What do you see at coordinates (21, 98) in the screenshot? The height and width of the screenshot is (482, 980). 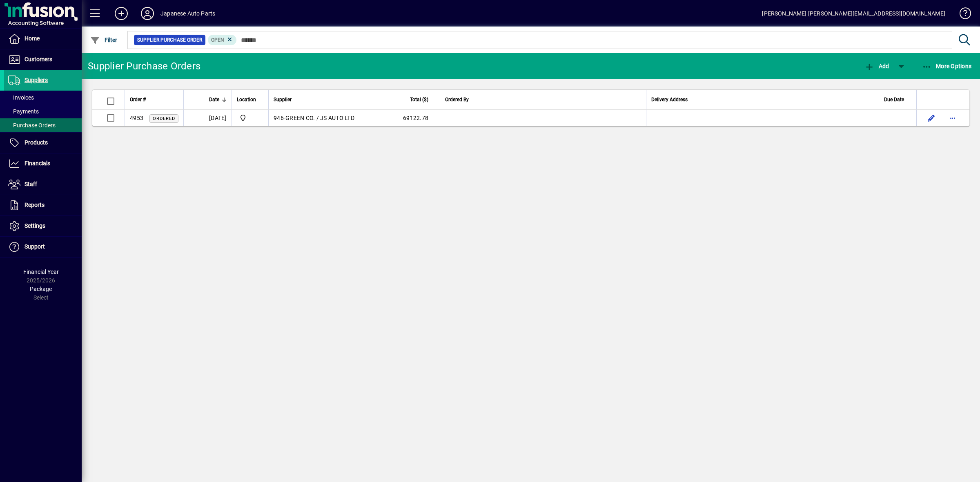 I see `span: Invoices` at bounding box center [21, 98].